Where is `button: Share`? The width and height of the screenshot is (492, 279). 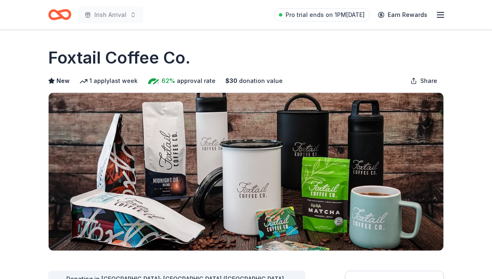
button: Share is located at coordinates (424, 81).